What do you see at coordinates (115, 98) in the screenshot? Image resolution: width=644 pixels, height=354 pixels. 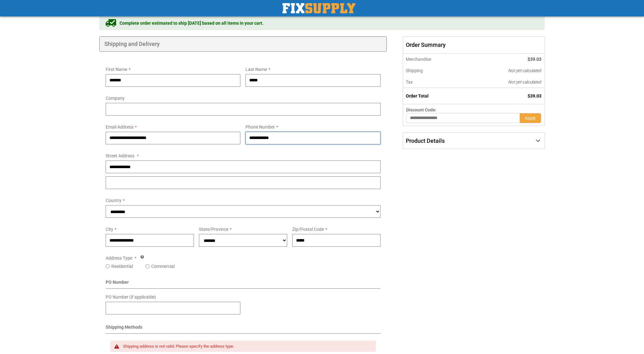 I see `span: Company` at bounding box center [115, 98].